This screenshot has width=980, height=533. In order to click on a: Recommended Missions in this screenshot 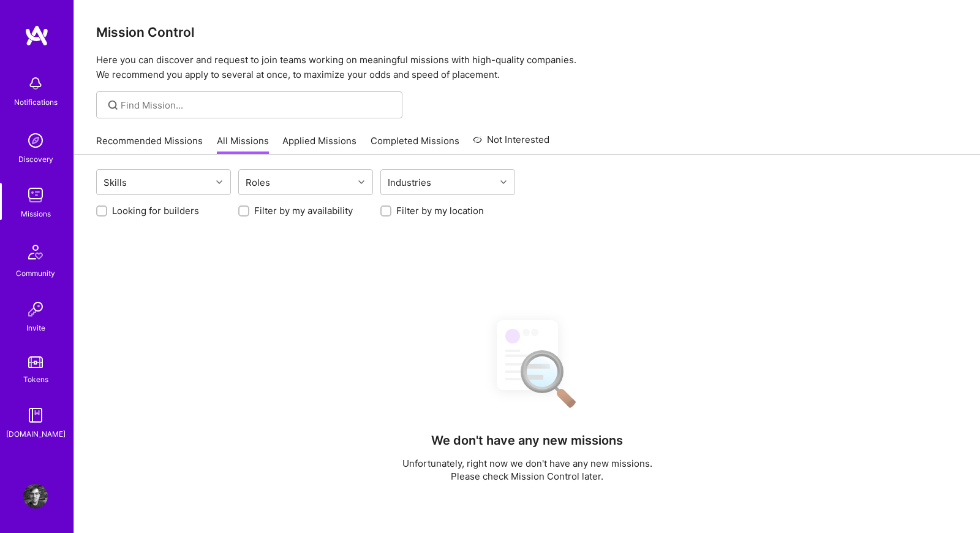, I will do `click(150, 144)`.